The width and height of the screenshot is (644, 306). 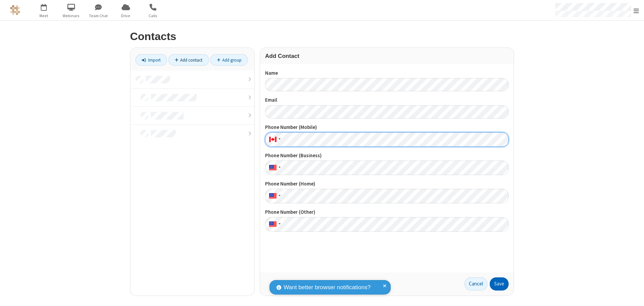 What do you see at coordinates (387, 155) in the screenshot?
I see `label: Phone Number (Business)` at bounding box center [387, 155].